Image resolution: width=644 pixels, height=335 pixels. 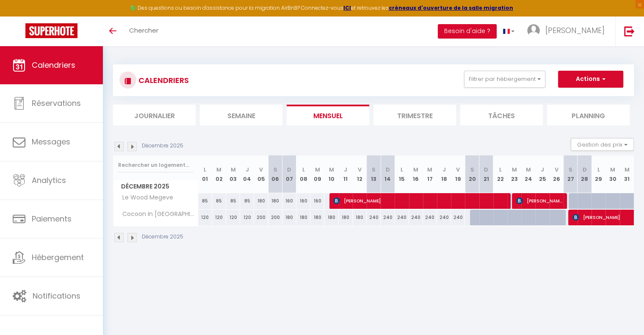 What do you see at coordinates (143, 31) in the screenshot?
I see `a: Chercher` at bounding box center [143, 31].